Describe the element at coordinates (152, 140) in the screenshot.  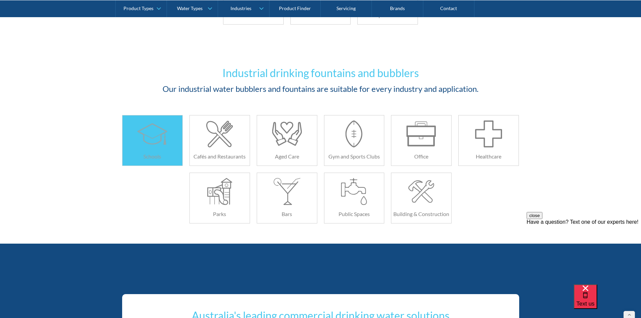
I see `a: Schools` at that location.